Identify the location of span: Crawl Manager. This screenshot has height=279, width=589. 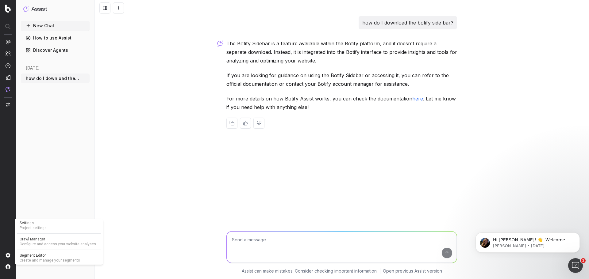
(59, 239).